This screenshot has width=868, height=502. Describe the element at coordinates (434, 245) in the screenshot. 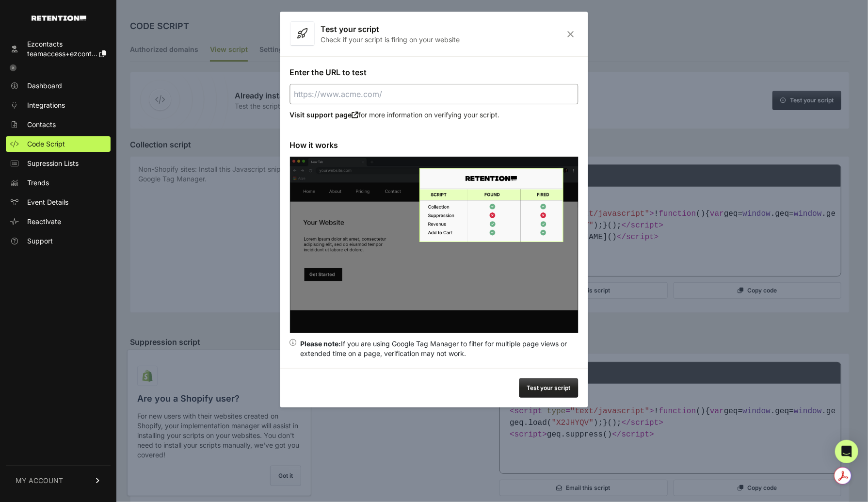

I see `img: verify script installation` at that location.